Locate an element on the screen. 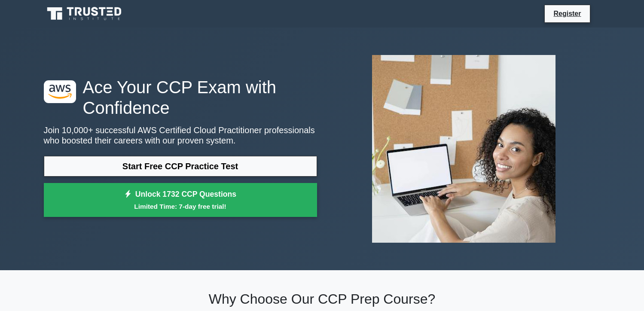 The height and width of the screenshot is (311, 644). h1: Ace Your CCP Exam with Confidence is located at coordinates (180, 97).